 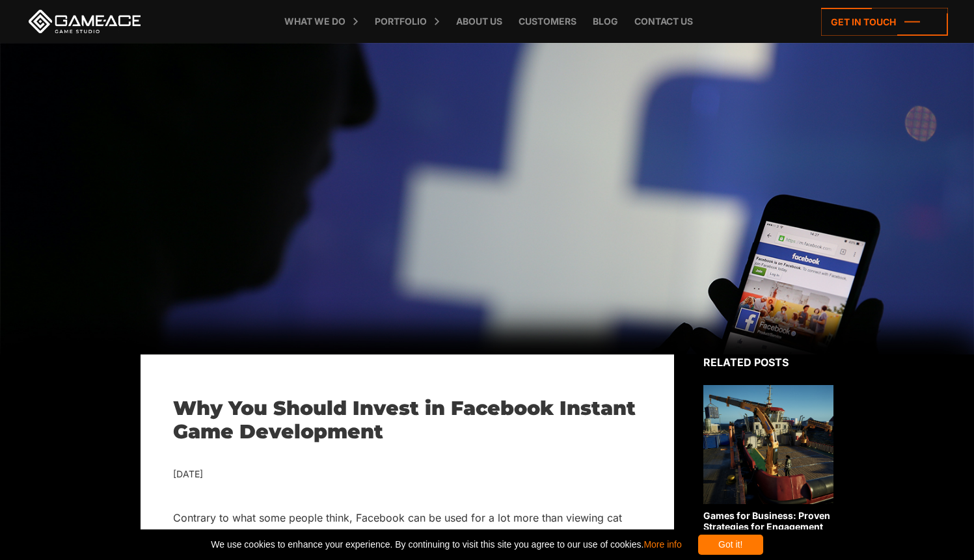 I want to click on a: Get in touch, so click(x=884, y=22).